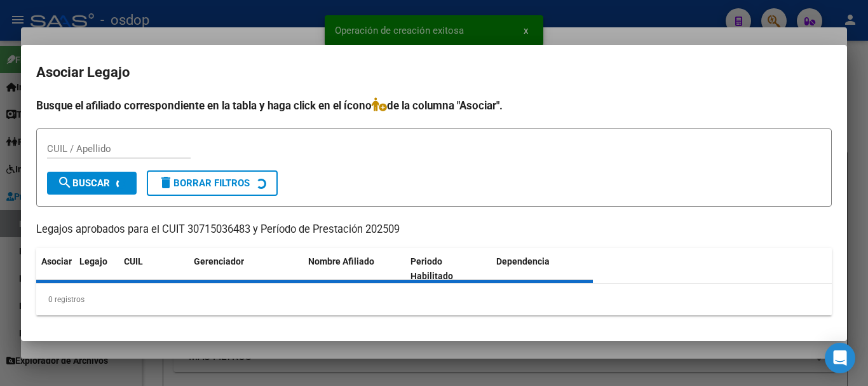 The image size is (868, 386). I want to click on datatable-header-cell: Legajo, so click(97, 269).